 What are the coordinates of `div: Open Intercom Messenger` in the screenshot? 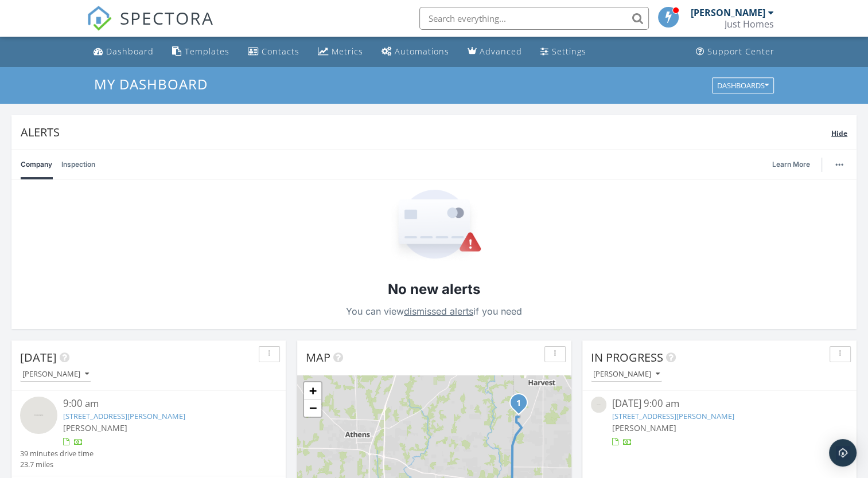 It's located at (842, 453).